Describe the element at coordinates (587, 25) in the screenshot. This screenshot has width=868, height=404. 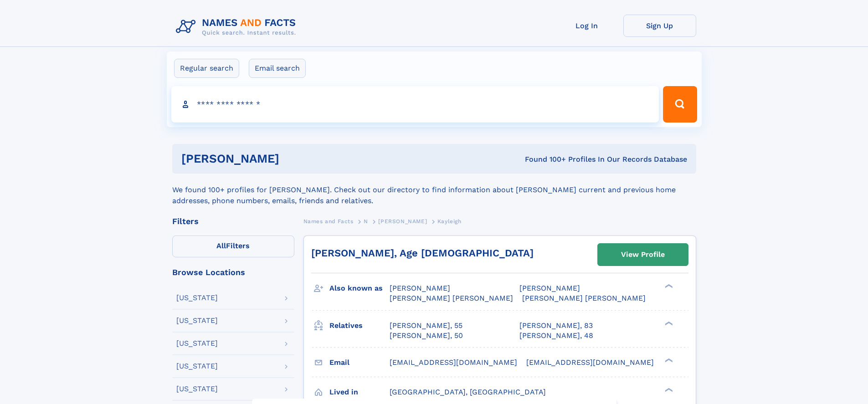
I see `a: Log In` at that location.